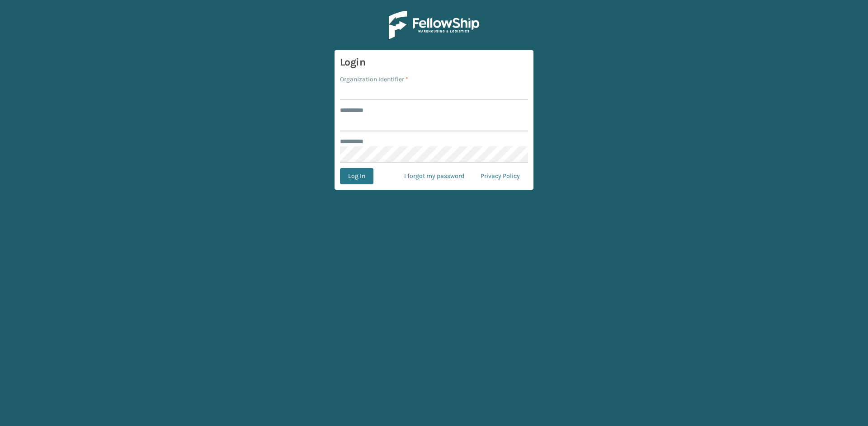 The image size is (868, 426). Describe the element at coordinates (374, 79) in the screenshot. I see `label: Organization Identifier` at that location.